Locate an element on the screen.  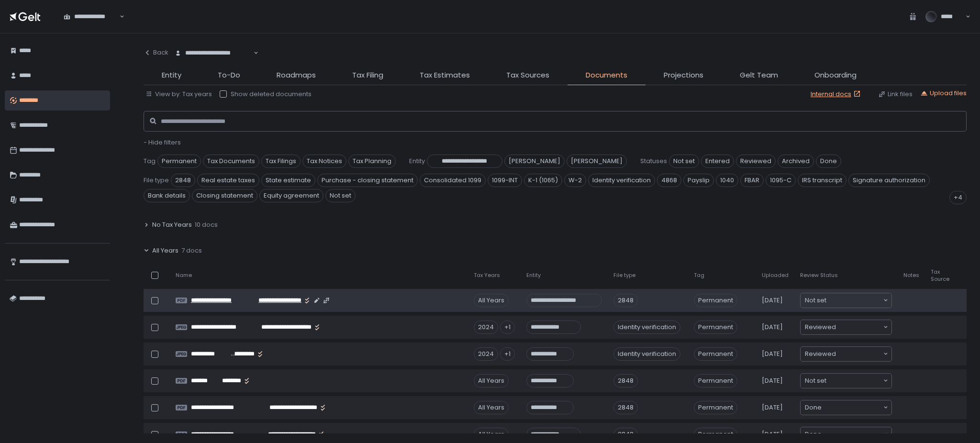
span: W-2 is located at coordinates (575, 180).